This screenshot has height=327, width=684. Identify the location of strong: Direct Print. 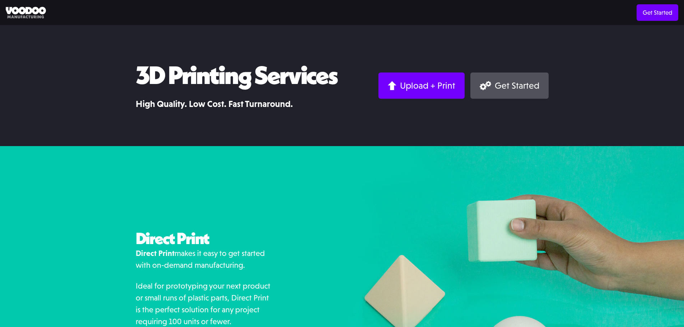
(155, 253).